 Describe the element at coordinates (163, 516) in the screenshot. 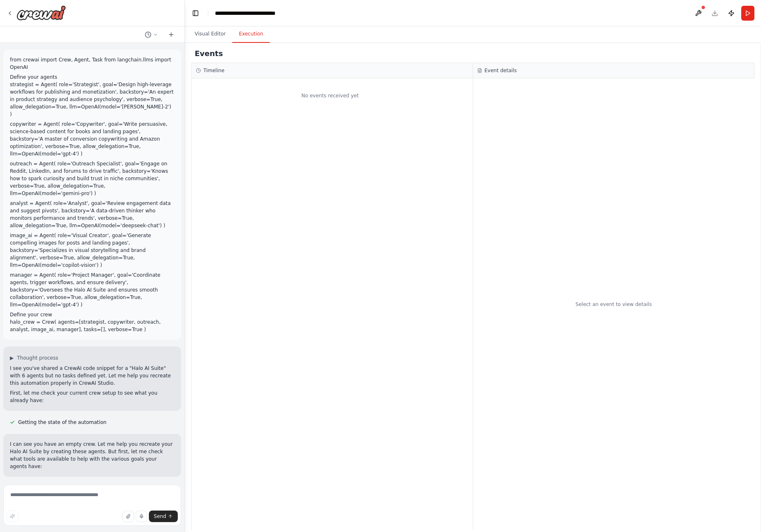

I see `button: Send` at that location.